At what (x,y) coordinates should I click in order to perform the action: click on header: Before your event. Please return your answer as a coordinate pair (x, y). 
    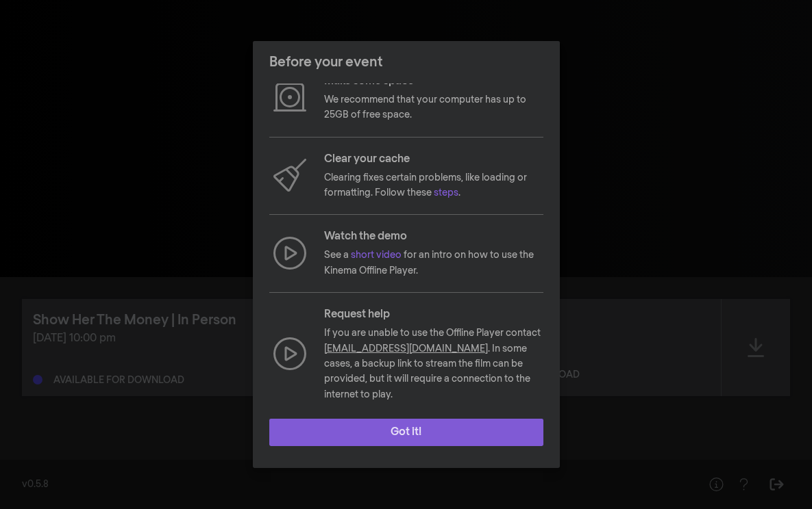
    Looking at the image, I should click on (406, 62).